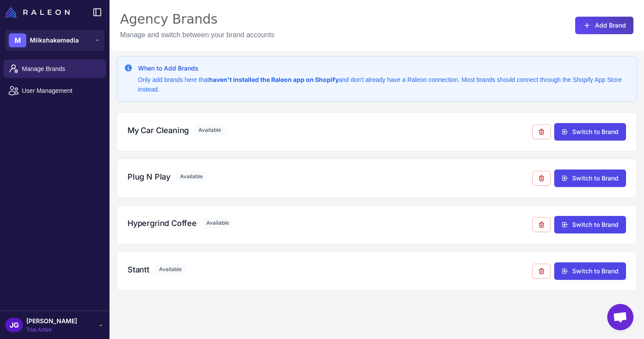  Describe the element at coordinates (384, 68) in the screenshot. I see `h3: When to Add Brands` at that location.